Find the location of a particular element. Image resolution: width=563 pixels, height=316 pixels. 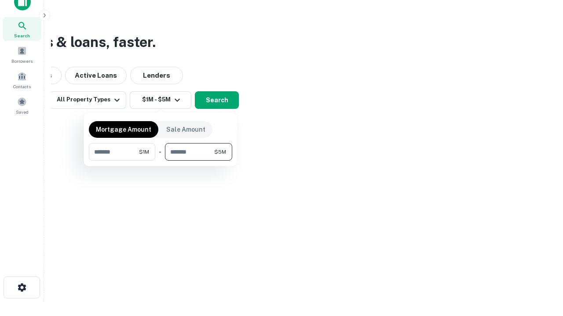

p: Sale Amount is located at coordinates (185, 130).